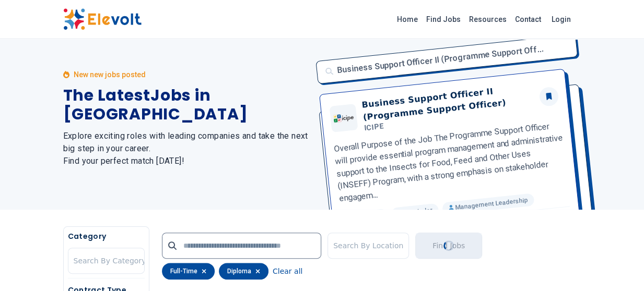  Describe the element at coordinates (243, 271) in the screenshot. I see `div: diploma` at that location.